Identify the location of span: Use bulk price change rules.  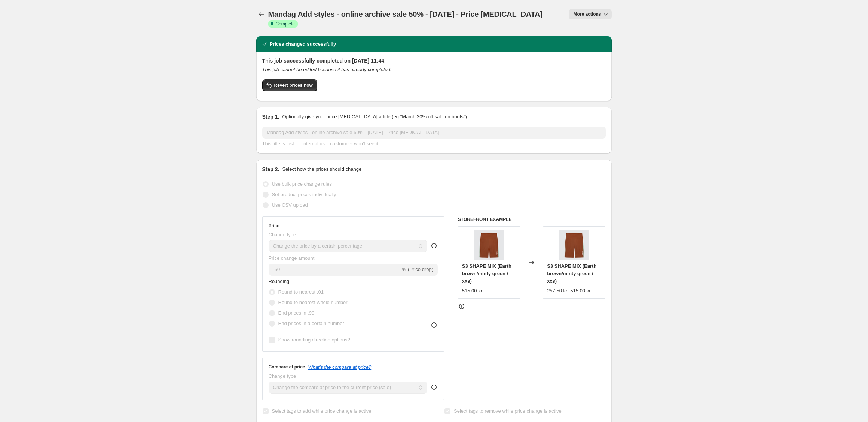
(302, 184).